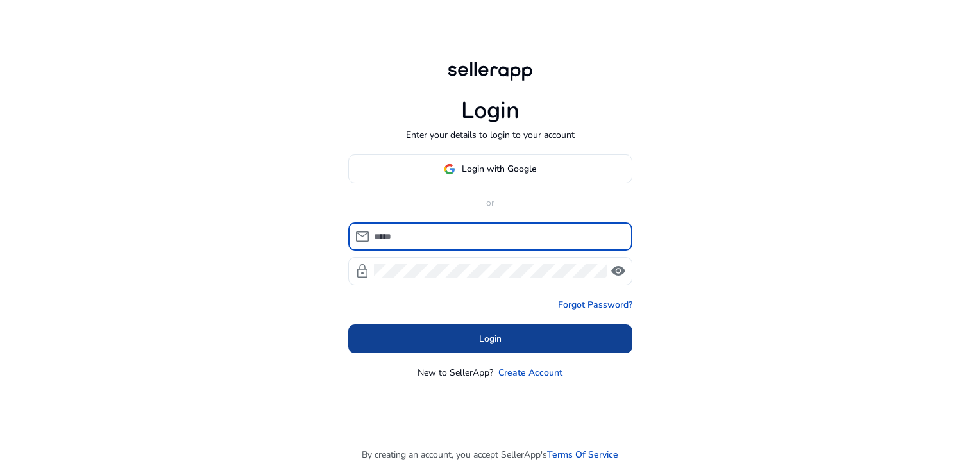 The height and width of the screenshot is (473, 980). Describe the element at coordinates (362, 271) in the screenshot. I see `span: lock` at that location.